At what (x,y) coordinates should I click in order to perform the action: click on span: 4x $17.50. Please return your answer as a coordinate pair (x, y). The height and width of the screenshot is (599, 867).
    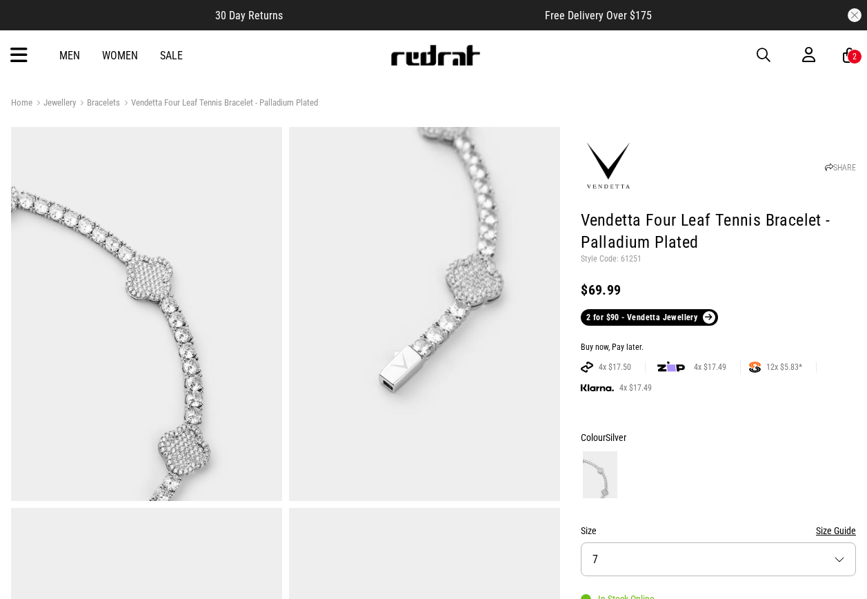
    Looking at the image, I should click on (615, 367).